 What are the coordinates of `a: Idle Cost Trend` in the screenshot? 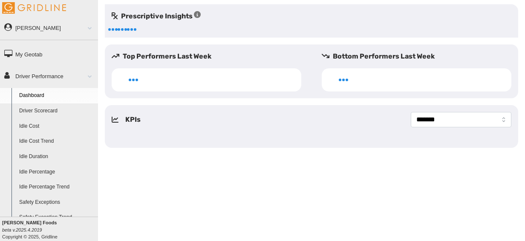 It's located at (57, 141).